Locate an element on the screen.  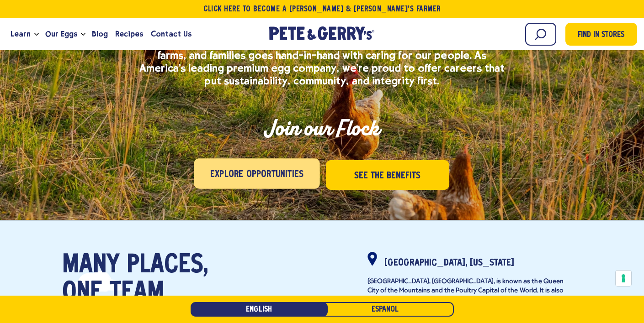
a: See the Benefits is located at coordinates (387, 175).